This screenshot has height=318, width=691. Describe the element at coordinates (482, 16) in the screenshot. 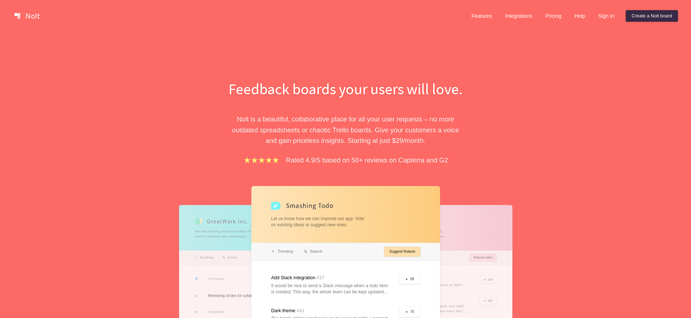

I see `a: Features` at that location.